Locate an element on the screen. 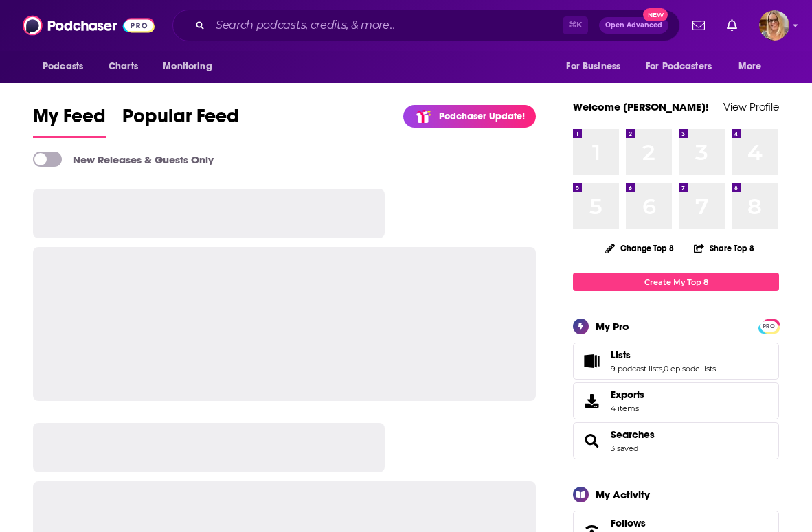  span: Charts is located at coordinates (123, 66).